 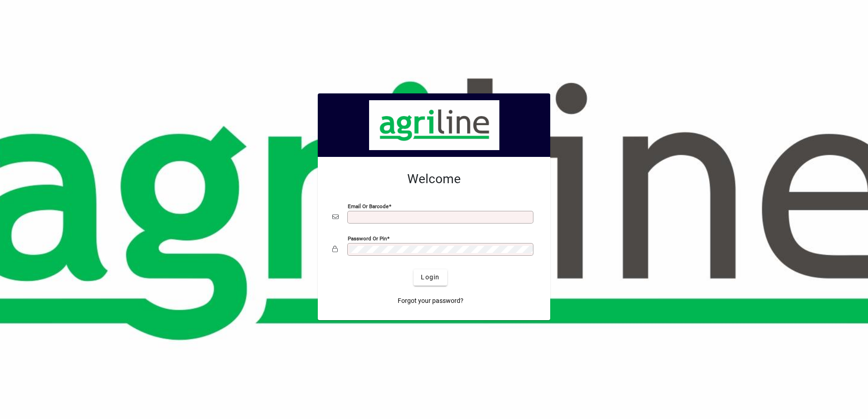 What do you see at coordinates (430, 277) in the screenshot?
I see `span: Login` at bounding box center [430, 277].